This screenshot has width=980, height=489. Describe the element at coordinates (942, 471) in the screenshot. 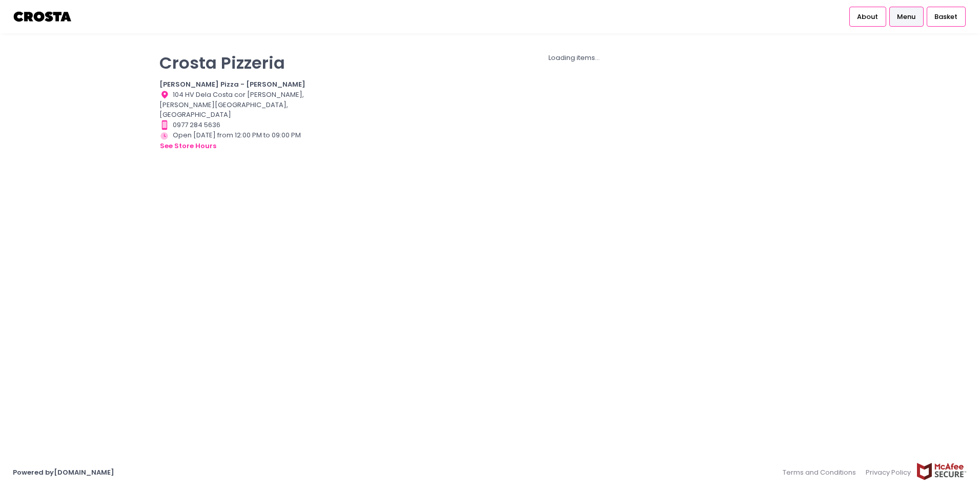

I see `img: mcafee-secure` at that location.